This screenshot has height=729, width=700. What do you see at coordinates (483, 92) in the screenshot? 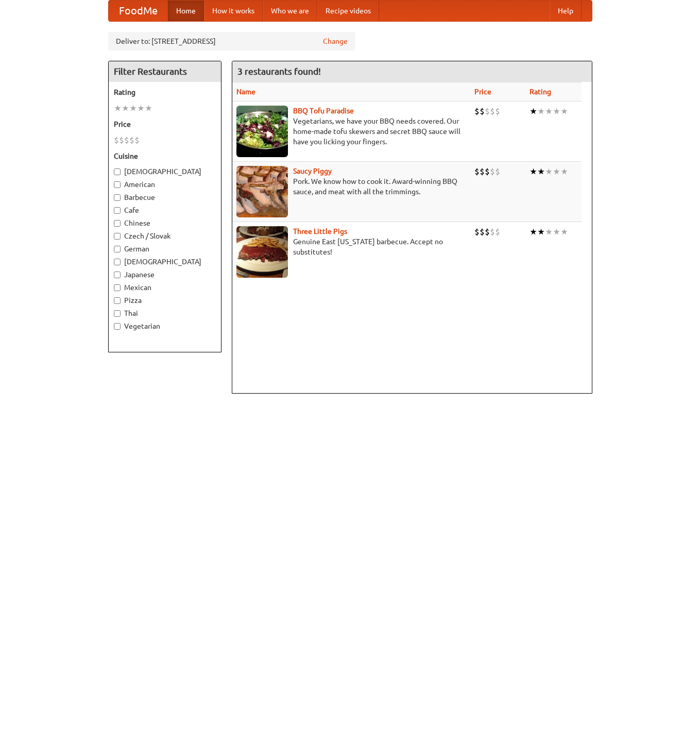
I see `a: Price` at bounding box center [483, 92].